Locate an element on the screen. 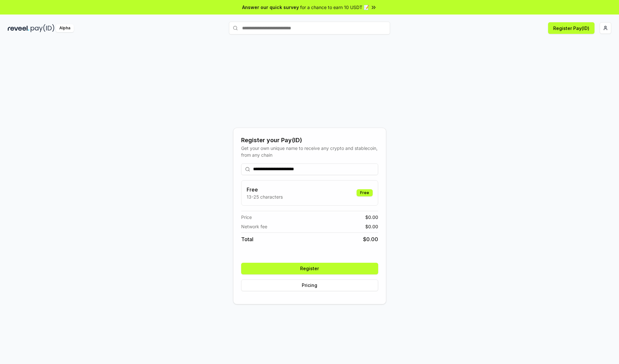 Image resolution: width=619 pixels, height=364 pixels. p: 13-25 characters is located at coordinates (265, 197).